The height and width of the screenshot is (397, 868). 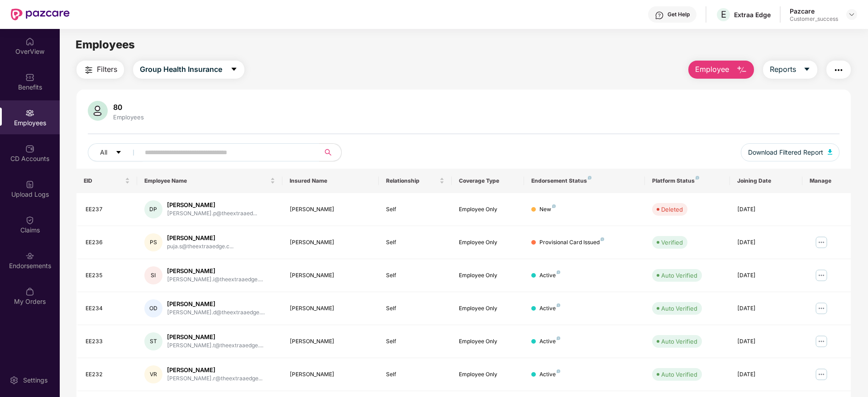 What do you see at coordinates (100, 70) in the screenshot?
I see `button: Filters` at bounding box center [100, 70].